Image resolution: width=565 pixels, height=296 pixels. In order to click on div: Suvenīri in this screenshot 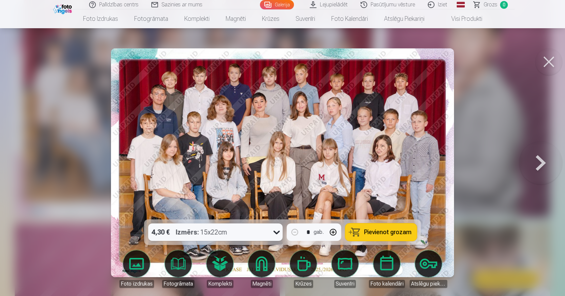, I will do `click(345, 284)`.